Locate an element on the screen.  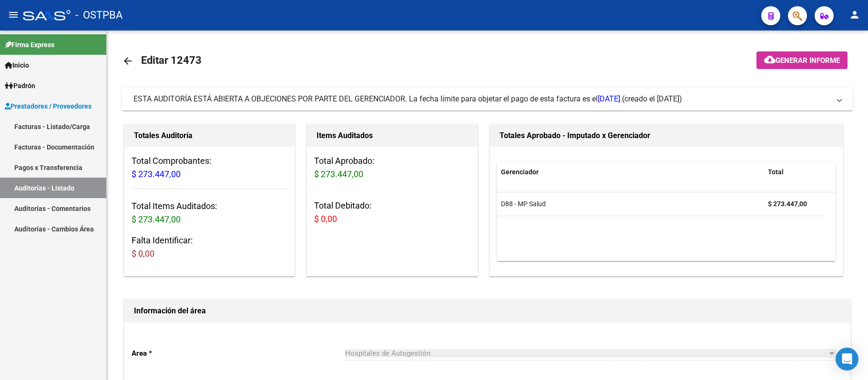
span: Editar 12473 is located at coordinates (171, 60).